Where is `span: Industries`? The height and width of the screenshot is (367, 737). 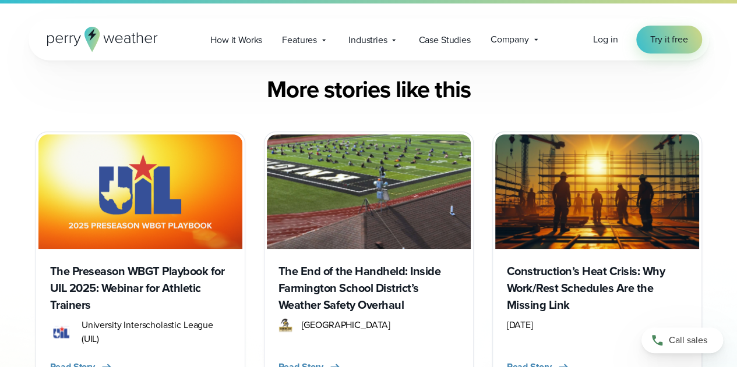
span: Industries is located at coordinates (367, 40).